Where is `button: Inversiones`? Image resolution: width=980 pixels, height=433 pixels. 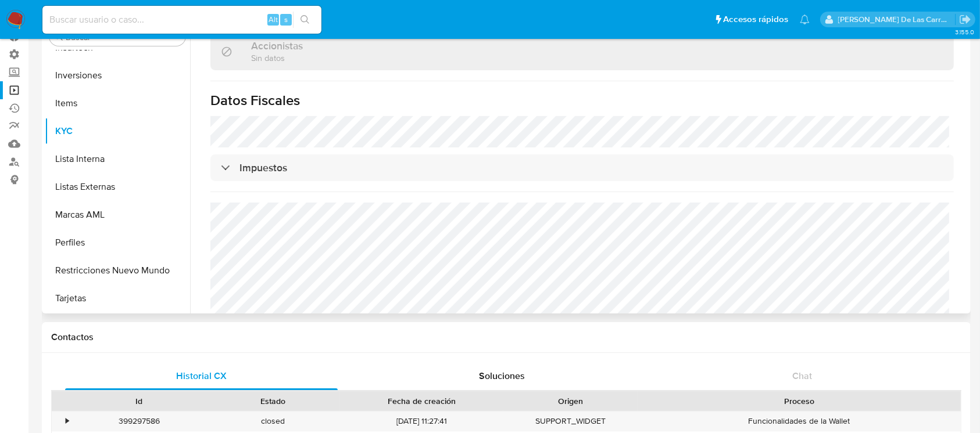 button: Inversiones is located at coordinates (117, 75).